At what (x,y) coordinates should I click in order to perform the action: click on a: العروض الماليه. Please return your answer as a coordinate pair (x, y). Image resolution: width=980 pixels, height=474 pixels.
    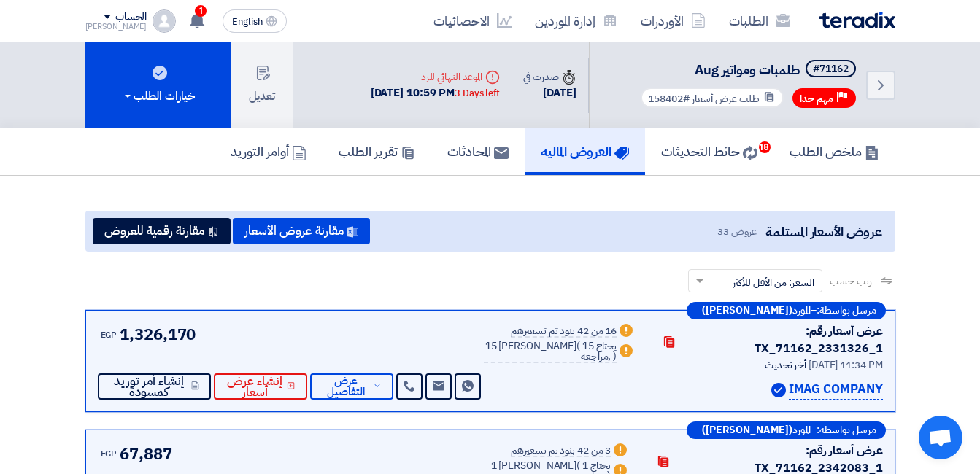
    Looking at the image, I should click on (584, 152).